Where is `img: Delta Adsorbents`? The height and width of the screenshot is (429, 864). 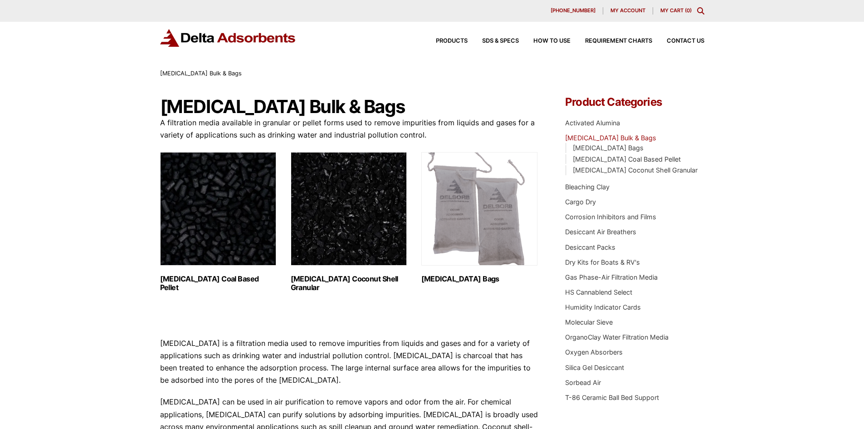
img: Delta Adsorbents is located at coordinates (228, 38).